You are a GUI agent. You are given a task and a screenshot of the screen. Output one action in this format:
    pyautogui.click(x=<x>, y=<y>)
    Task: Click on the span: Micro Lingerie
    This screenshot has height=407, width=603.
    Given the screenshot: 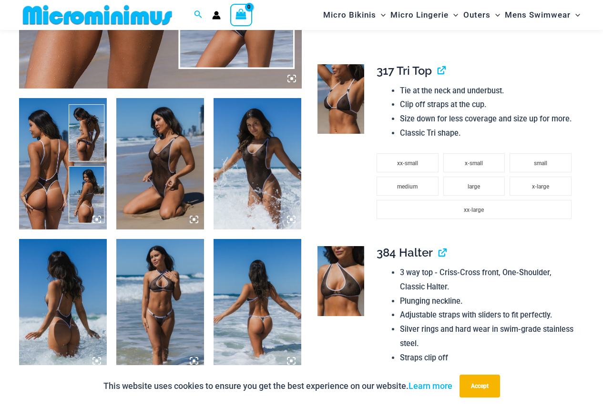 What is the action you would take?
    pyautogui.click(x=419, y=15)
    